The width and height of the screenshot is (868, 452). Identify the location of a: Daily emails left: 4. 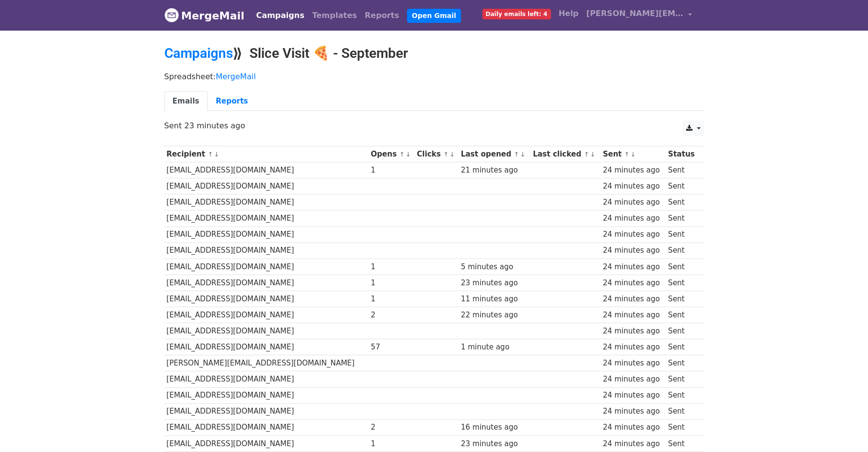
(516, 14).